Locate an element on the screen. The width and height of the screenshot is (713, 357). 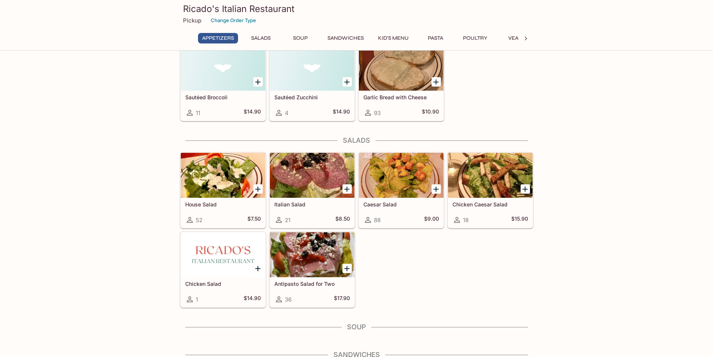
div: Chicken Salad is located at coordinates (223, 254).